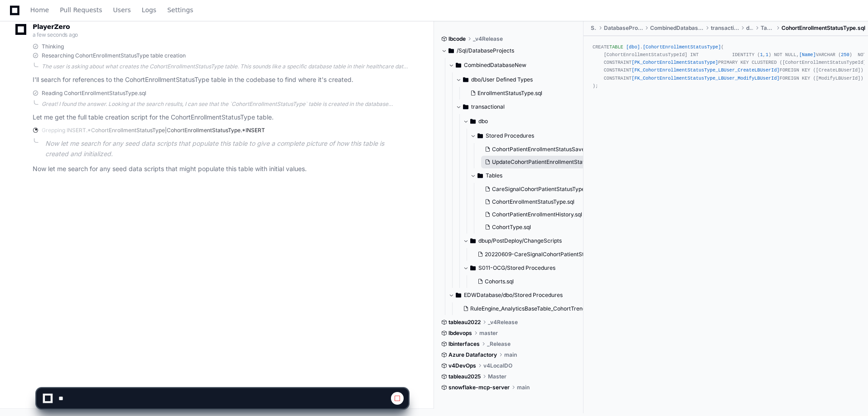 This screenshot has height=416, width=868. I want to click on span: [FK_CohortEnrollmentStatusType_LBUser_CreateLBUserId], so click(705, 70).